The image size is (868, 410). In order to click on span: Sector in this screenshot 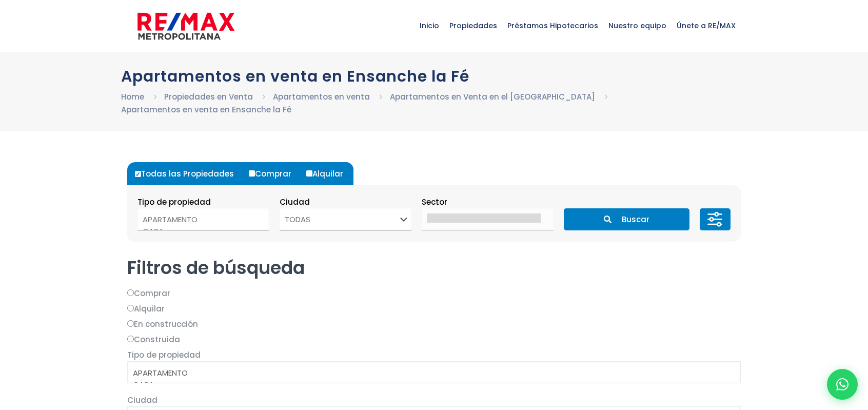, I will do `click(434, 202)`.